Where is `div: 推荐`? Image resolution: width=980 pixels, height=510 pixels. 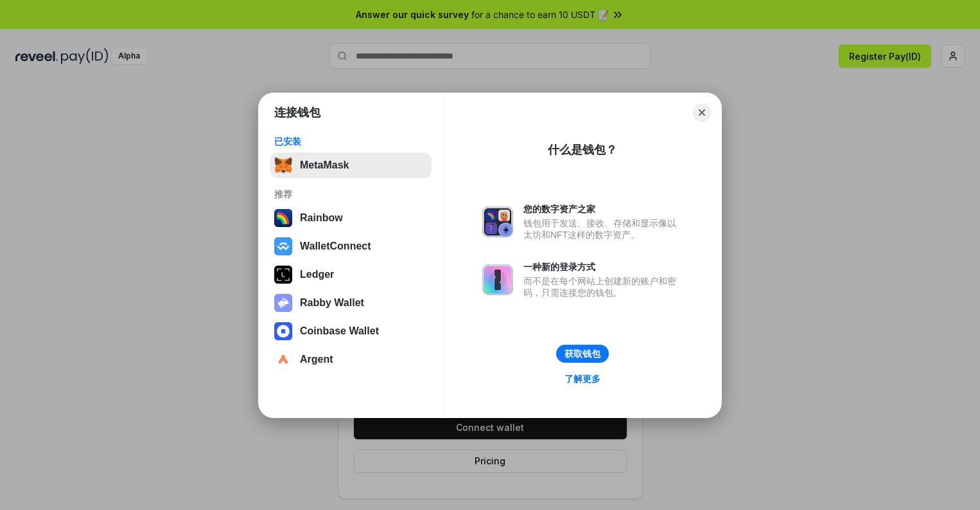
div: 推荐 is located at coordinates (350, 194).